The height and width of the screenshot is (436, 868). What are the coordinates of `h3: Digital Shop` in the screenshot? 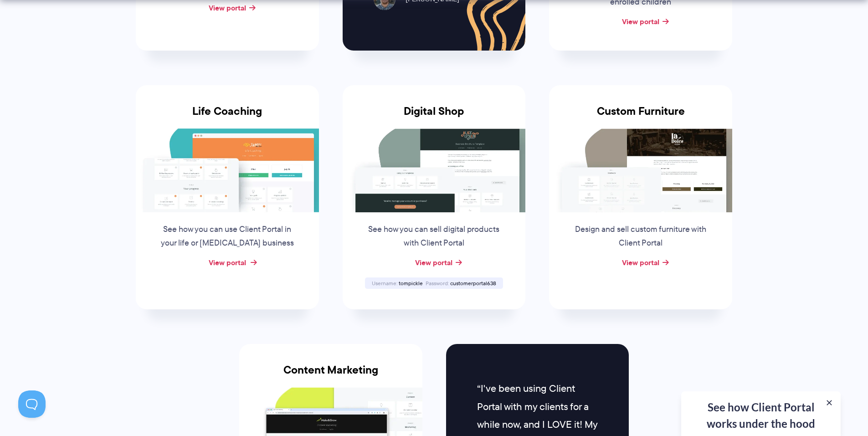 It's located at (434, 117).